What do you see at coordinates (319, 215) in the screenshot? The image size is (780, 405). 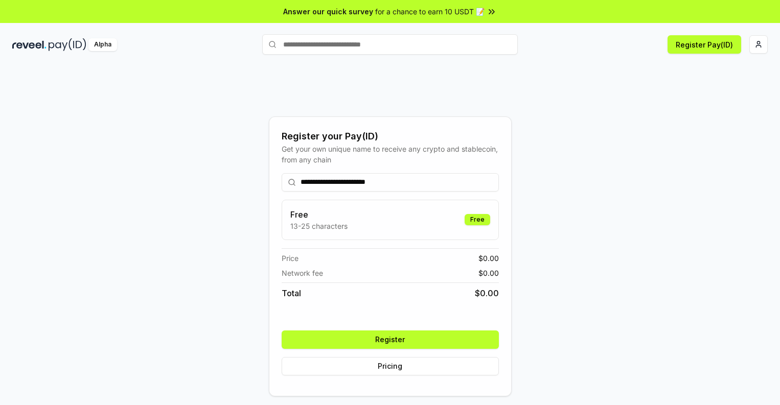 I see `h3: Free` at bounding box center [319, 215].